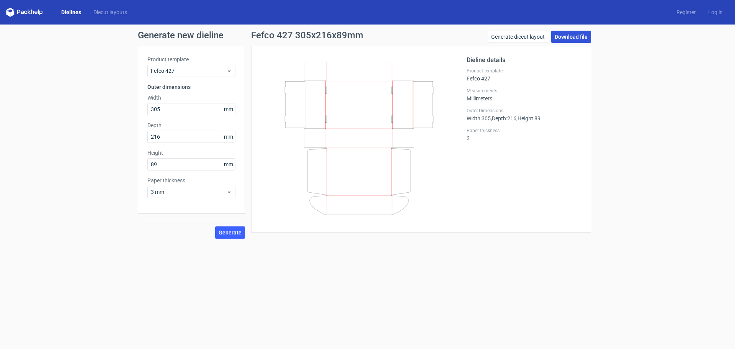 The width and height of the screenshot is (735, 349). What do you see at coordinates (188, 192) in the screenshot?
I see `span: 3 mm` at bounding box center [188, 192].